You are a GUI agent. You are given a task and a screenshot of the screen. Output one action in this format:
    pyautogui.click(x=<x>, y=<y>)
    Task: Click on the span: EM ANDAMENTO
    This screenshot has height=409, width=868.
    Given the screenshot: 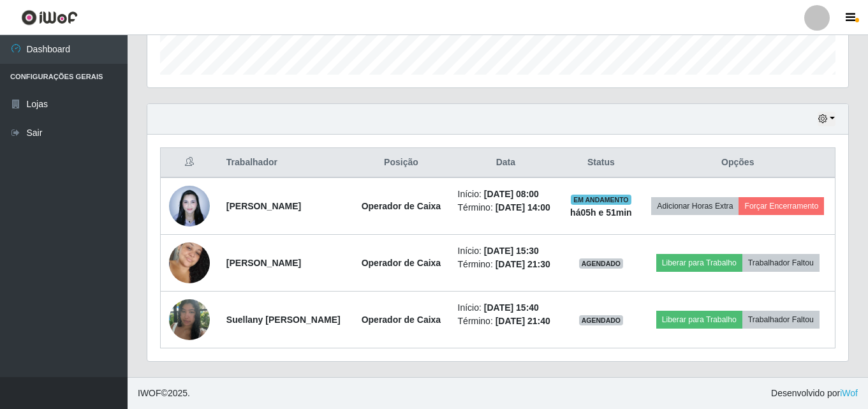 What is the action you would take?
    pyautogui.click(x=601, y=200)
    